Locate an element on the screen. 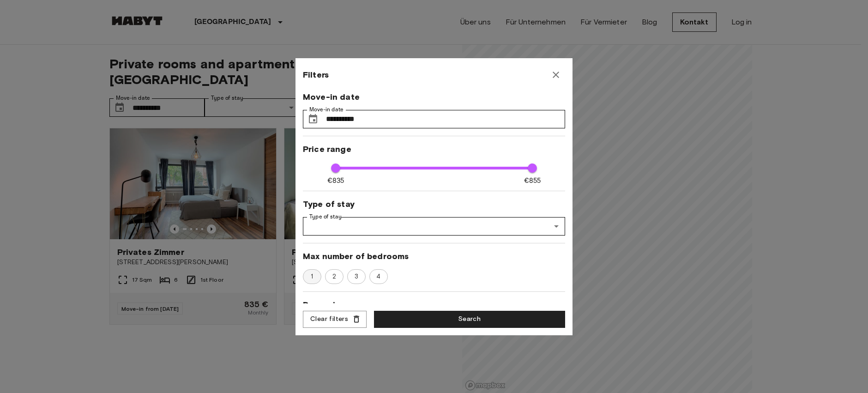 This screenshot has width=868, height=393. div: 4 is located at coordinates (378, 277).